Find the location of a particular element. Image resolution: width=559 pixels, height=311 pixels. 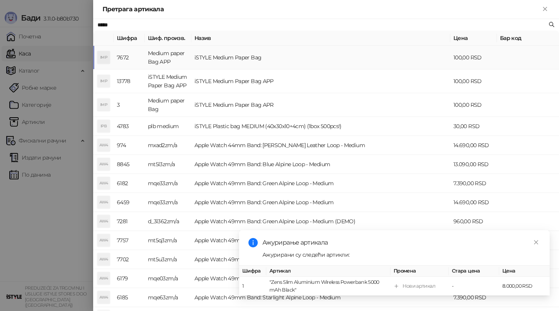

td: Apple Watch 49mm Band: Green Alpine Loop - Medium (DEMO) is located at coordinates (320, 221).